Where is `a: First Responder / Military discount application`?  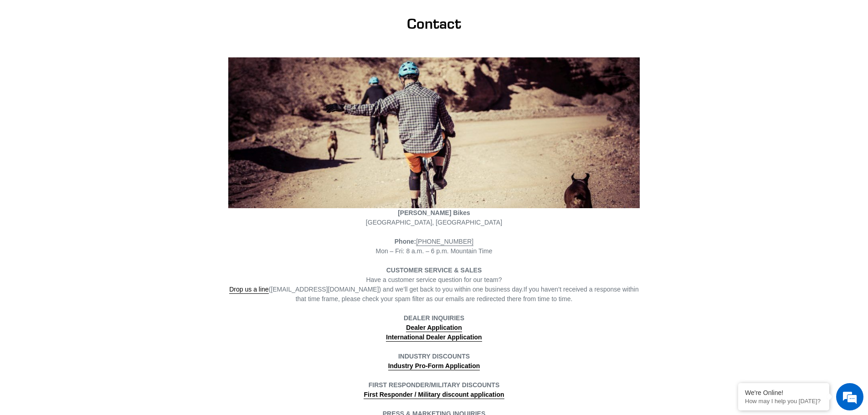 a: First Responder / Military discount application is located at coordinates (434, 395).